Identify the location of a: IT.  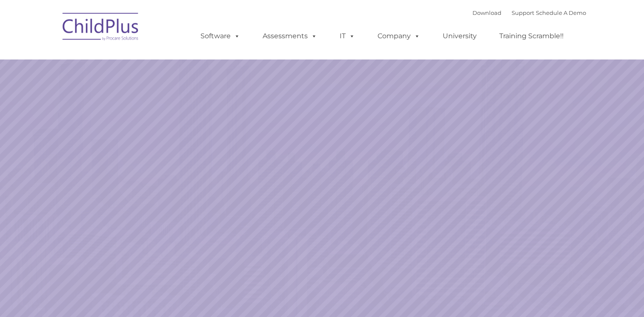
(347, 36).